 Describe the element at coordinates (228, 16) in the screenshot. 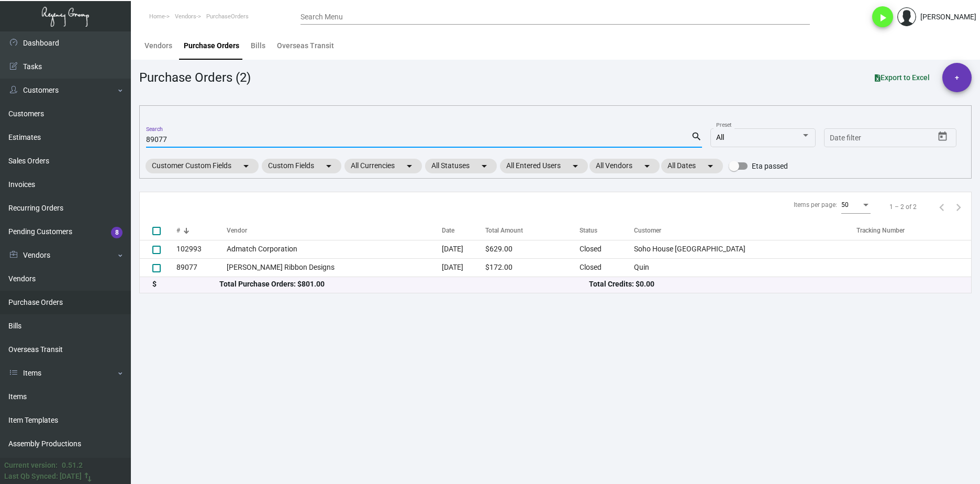

I see `span: PurchaseOrders` at that location.